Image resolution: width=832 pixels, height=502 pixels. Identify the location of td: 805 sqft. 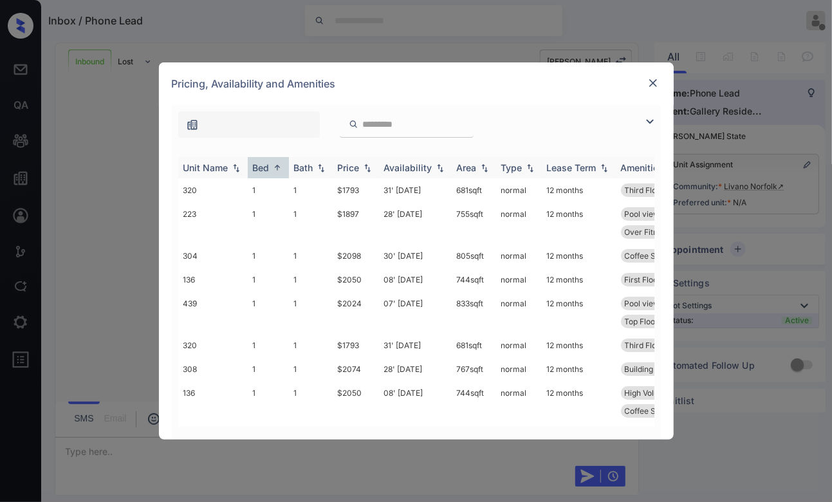
(474, 256).